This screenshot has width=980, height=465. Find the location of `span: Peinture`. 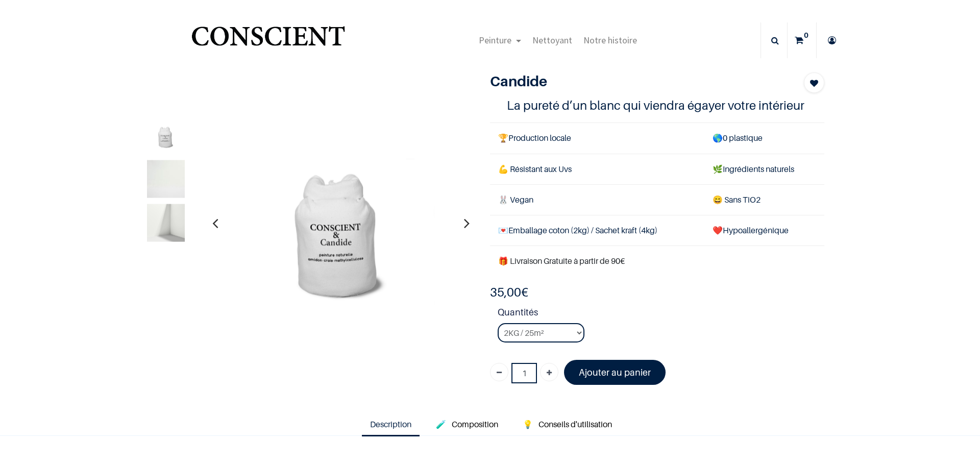

span: Peinture is located at coordinates (496, 40).